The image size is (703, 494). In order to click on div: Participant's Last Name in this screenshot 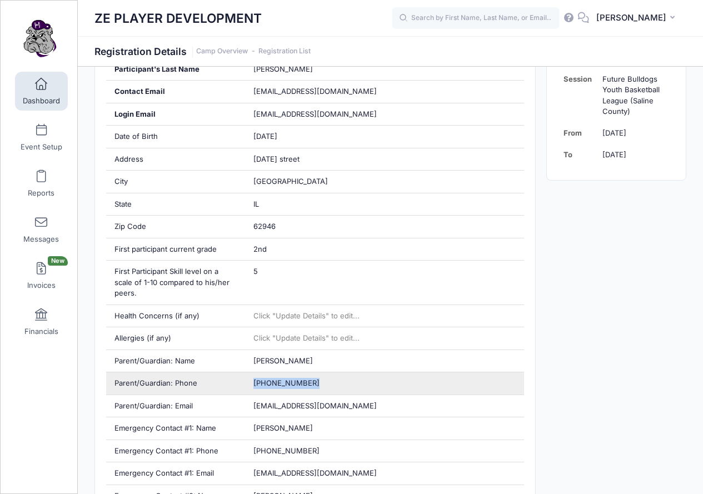, I will do `click(176, 69)`.